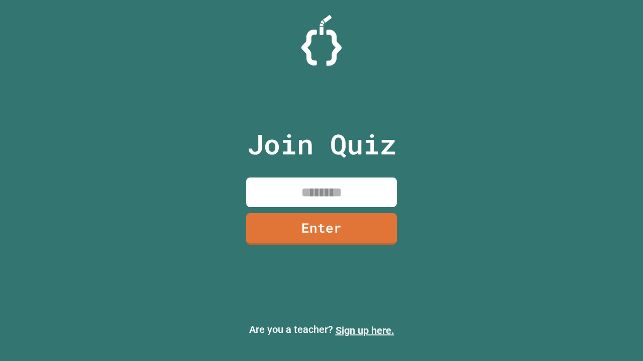 The width and height of the screenshot is (643, 361). What do you see at coordinates (364, 331) in the screenshot?
I see `a: Sign up here.` at bounding box center [364, 331].